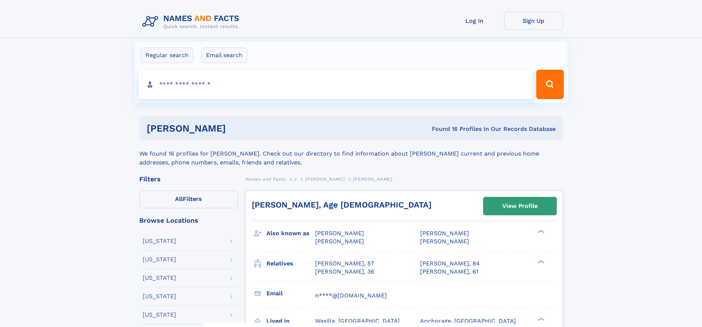 This screenshot has width=702, height=327. Describe the element at coordinates (549, 84) in the screenshot. I see `button: Search Button` at that location.